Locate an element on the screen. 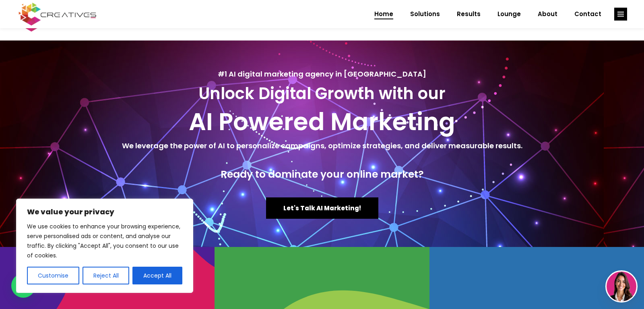 The width and height of the screenshot is (644, 309). span: Contact is located at coordinates (588, 14).